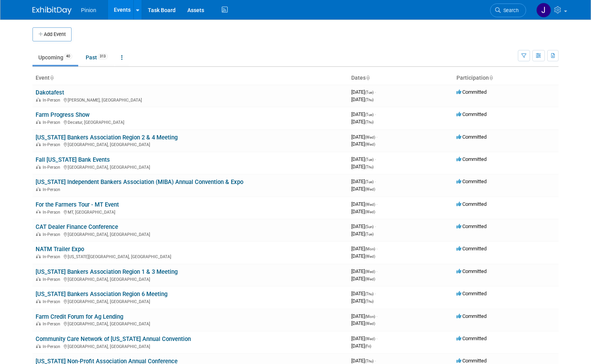  Describe the element at coordinates (77, 205) in the screenshot. I see `a: For the Farmers Tour - MT Event` at that location.